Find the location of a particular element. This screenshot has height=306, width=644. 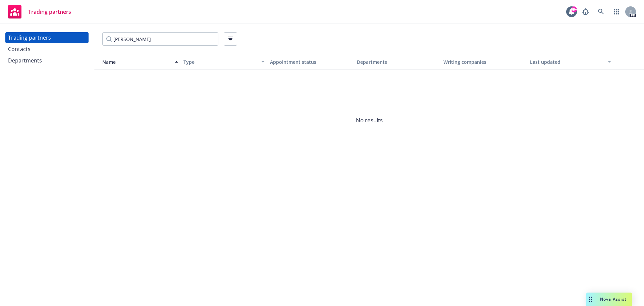

div: Name is located at coordinates (134, 62).